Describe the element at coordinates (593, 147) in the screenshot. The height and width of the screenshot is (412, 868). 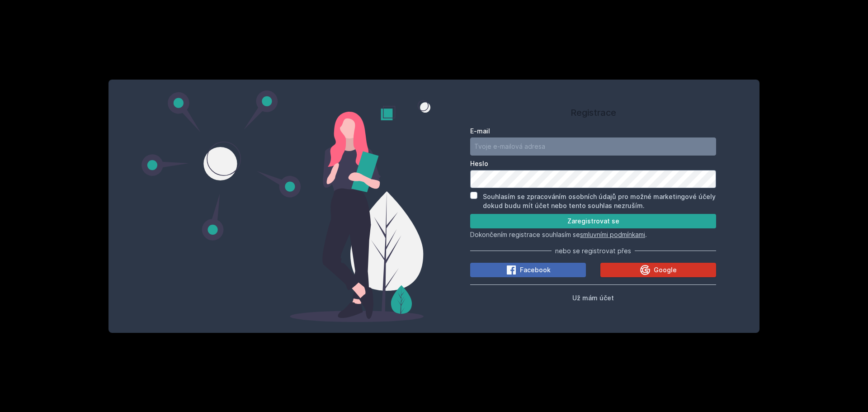
I see `input: Tvoje e-mailová adresa` at that location.